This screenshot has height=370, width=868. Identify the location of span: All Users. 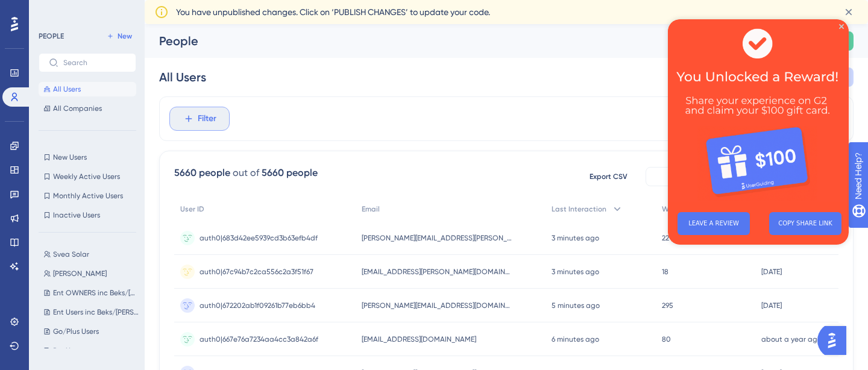
(67, 90).